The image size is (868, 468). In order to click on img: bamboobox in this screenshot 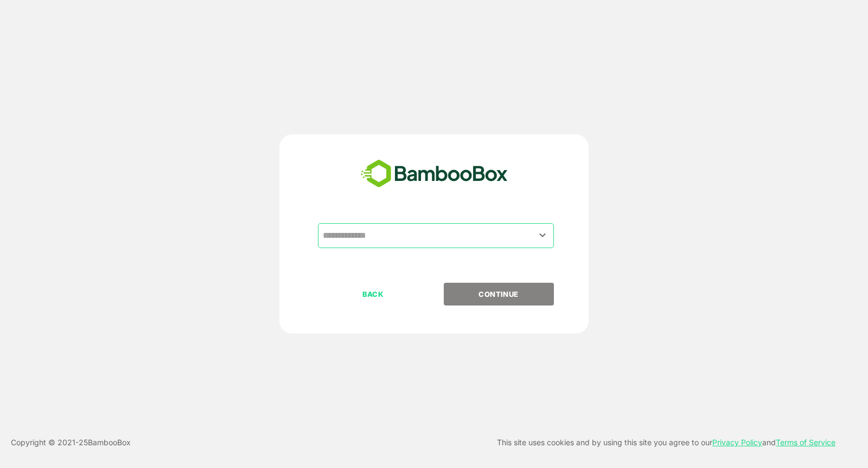, I will do `click(434, 174)`.